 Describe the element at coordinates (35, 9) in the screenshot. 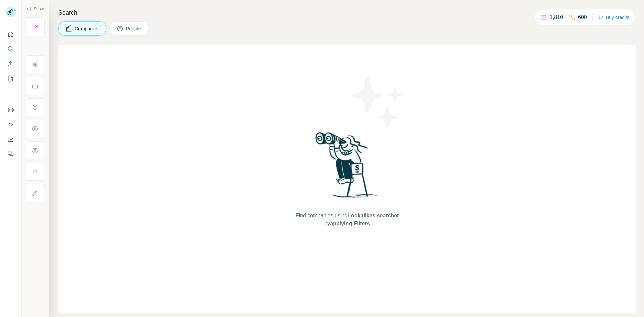

I see `button: Show` at that location.